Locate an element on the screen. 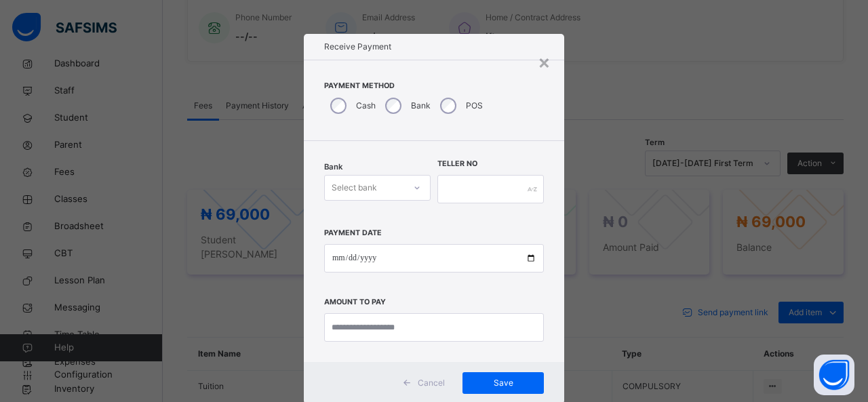  span: Payment Method is located at coordinates (434, 86).